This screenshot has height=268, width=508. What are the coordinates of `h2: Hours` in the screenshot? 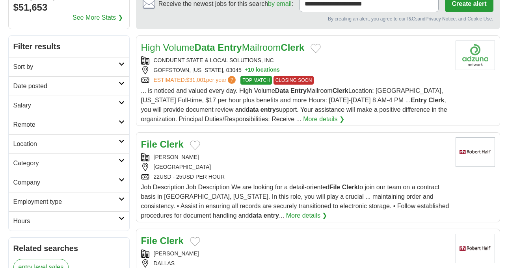 It's located at (66, 221).